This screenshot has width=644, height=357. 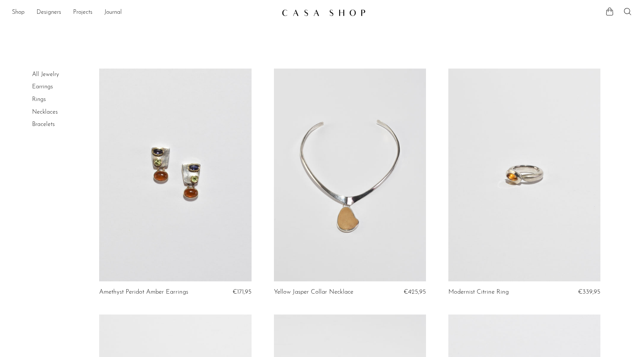 What do you see at coordinates (144, 292) in the screenshot?
I see `a: Amethyst Peridot Amber Earrings` at bounding box center [144, 292].